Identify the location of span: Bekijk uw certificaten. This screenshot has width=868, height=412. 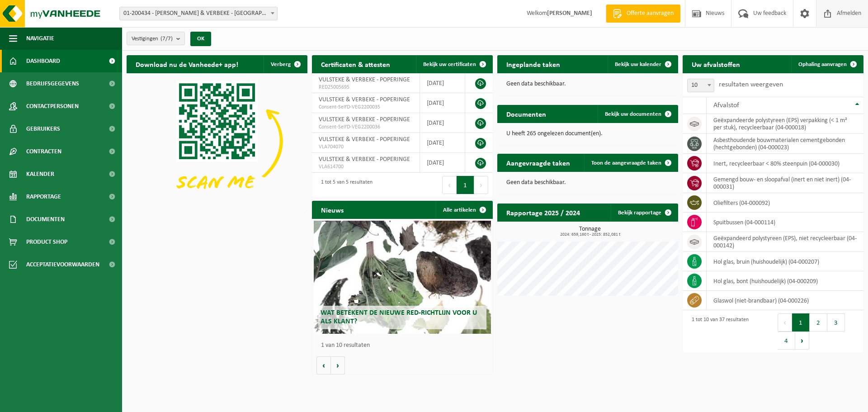
(449, 64).